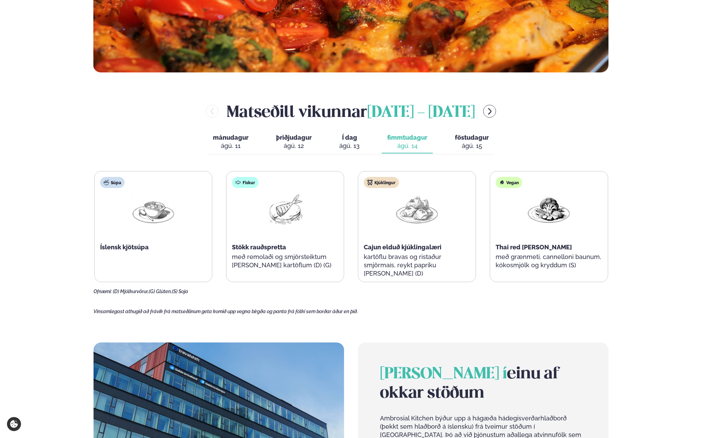 The height and width of the screenshot is (438, 702). I want to click on span: (D) Mjólkurvörur,, so click(131, 292).